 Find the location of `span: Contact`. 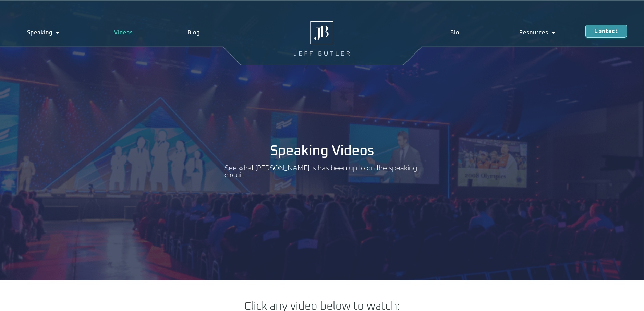

span: Contact is located at coordinates (606, 31).